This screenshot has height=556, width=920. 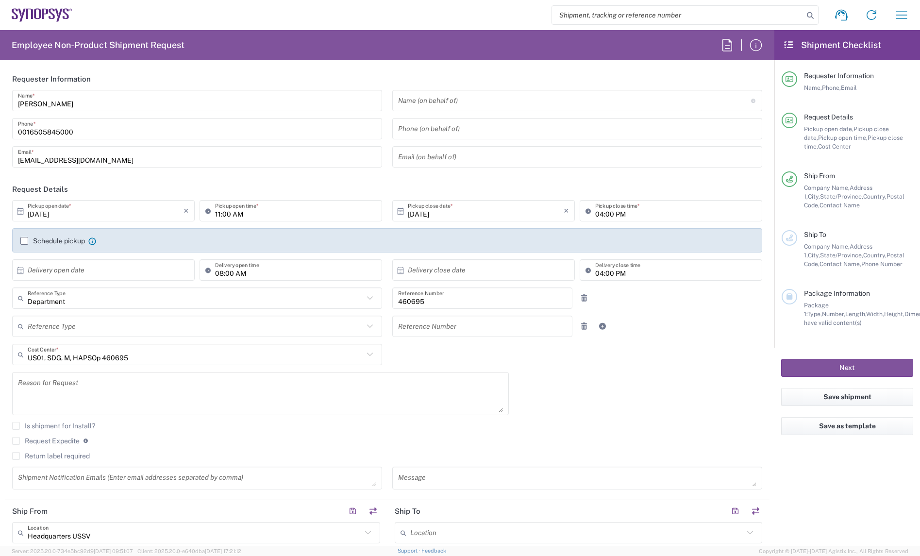 I want to click on span: Width,, so click(x=874, y=313).